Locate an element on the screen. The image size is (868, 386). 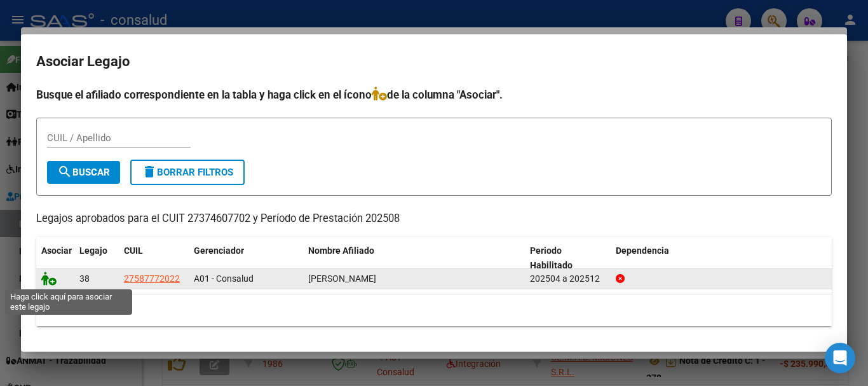
div: 1 registros is located at coordinates (434, 310).